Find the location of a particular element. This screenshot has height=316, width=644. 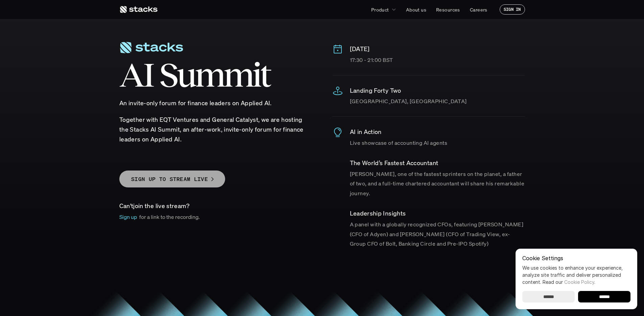

p: An invite-only forum for finance leaders on Applied AI. is located at coordinates (216, 103).